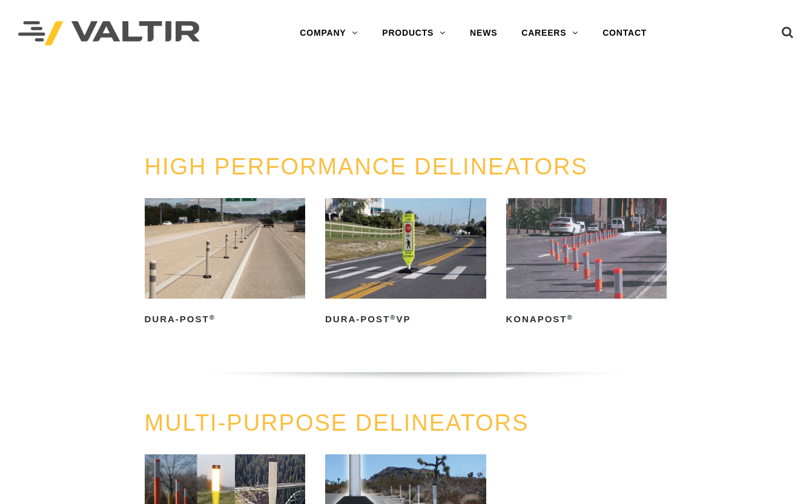 The image size is (812, 504). I want to click on a: MULTI-PURPOSE DELINEATORS, so click(336, 422).